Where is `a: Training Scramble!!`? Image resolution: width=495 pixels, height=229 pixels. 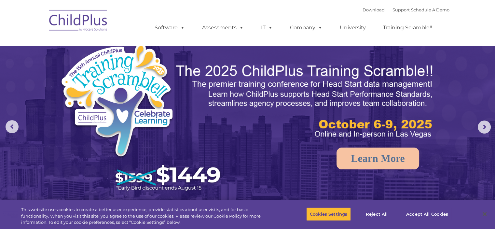 a: Training Scramble!! is located at coordinates (408, 28).